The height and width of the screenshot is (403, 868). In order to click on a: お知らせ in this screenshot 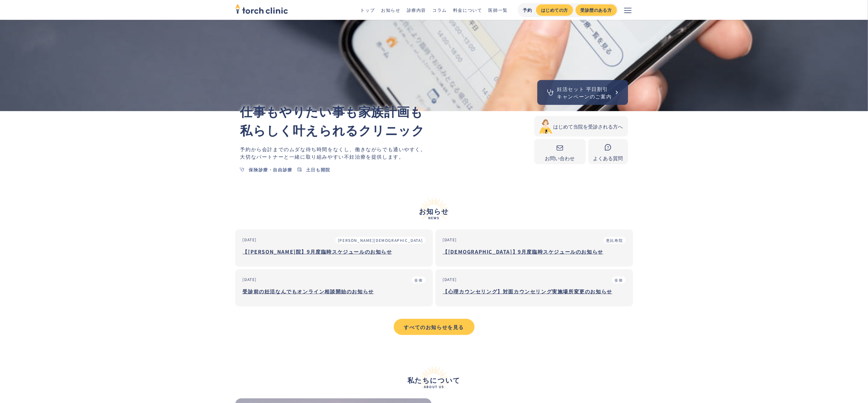, I will do `click(391, 10)`.